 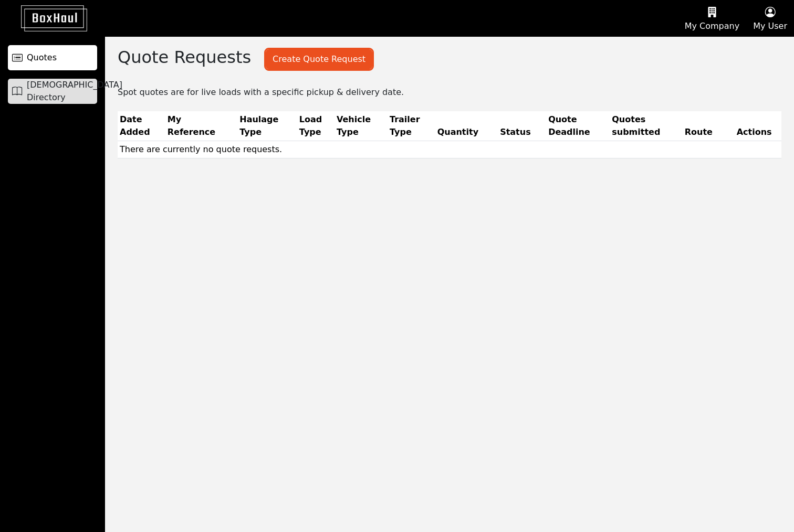 What do you see at coordinates (315, 126) in the screenshot?
I see `th: Load Type` at bounding box center [315, 126].